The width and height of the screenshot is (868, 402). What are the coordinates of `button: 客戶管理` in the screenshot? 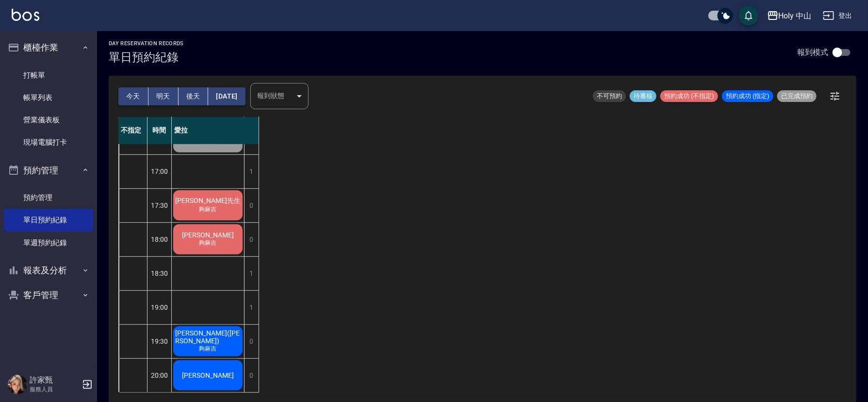 It's located at (48, 295).